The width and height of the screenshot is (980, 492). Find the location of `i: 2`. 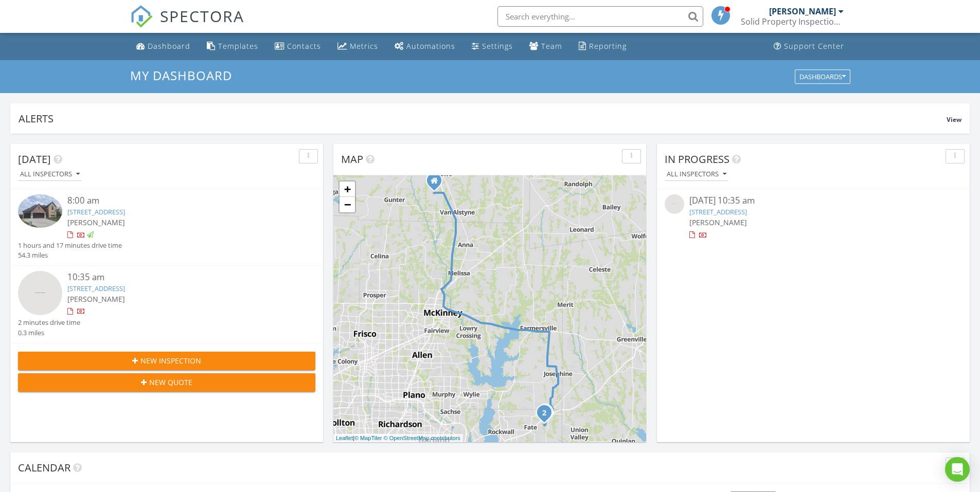

i: 2 is located at coordinates (545, 413).